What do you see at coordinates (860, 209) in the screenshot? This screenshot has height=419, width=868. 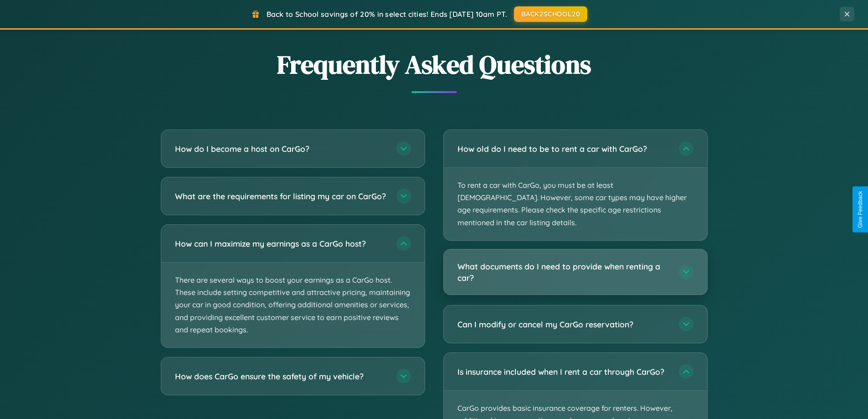 I see `div: Give Feedback` at bounding box center [860, 209].